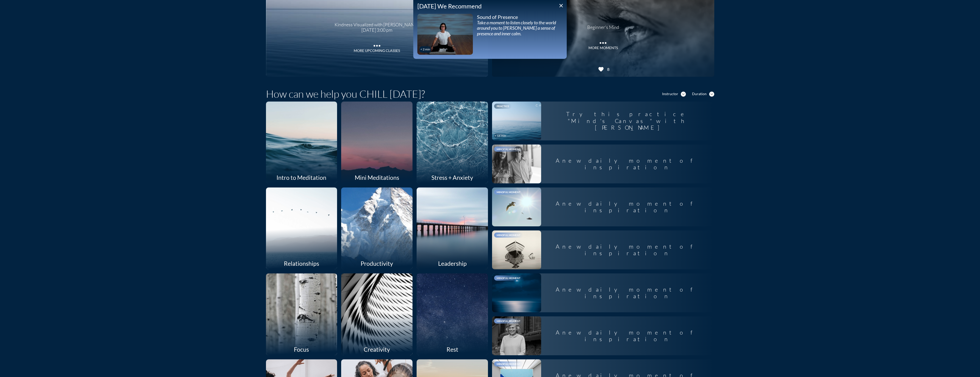  I want to click on div: < 16 min, so click(500, 136).